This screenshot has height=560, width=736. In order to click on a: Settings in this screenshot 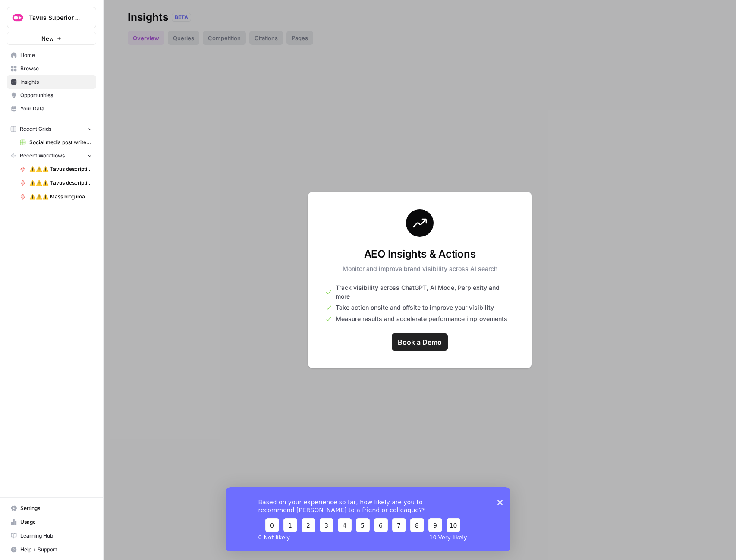, I will do `click(51, 508)`.